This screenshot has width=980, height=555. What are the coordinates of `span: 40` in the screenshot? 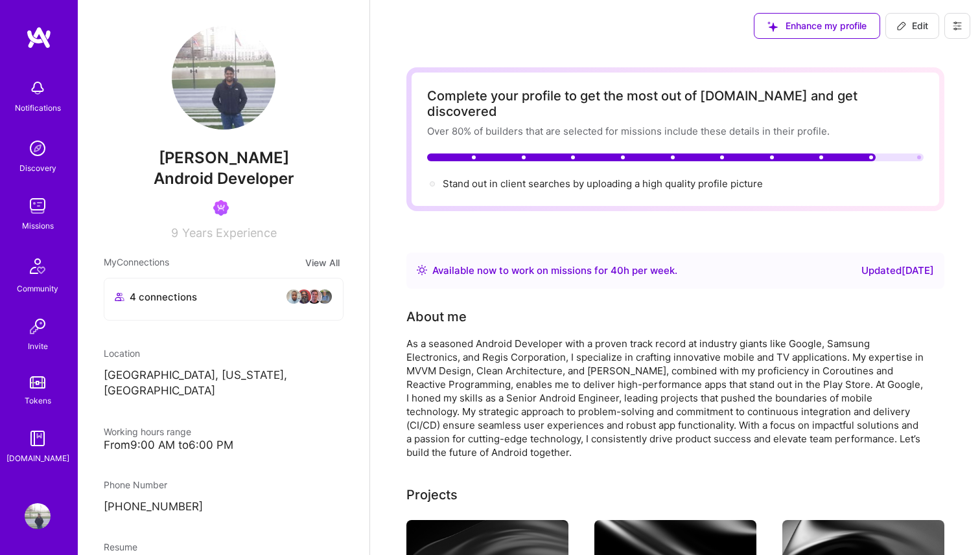 It's located at (617, 270).